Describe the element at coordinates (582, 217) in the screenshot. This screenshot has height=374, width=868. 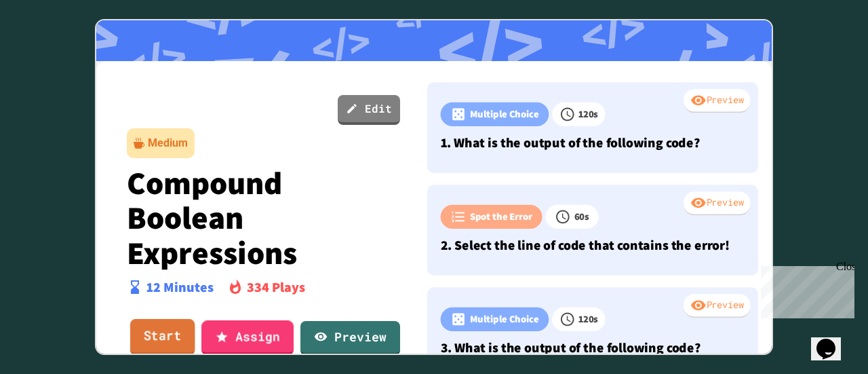
I see `p: 60 s` at that location.